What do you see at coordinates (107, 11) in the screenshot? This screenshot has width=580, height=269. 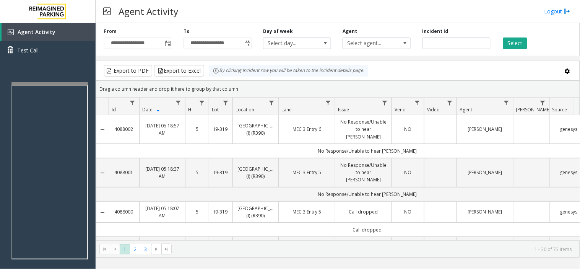 I see `img: pageIcon` at bounding box center [107, 11].